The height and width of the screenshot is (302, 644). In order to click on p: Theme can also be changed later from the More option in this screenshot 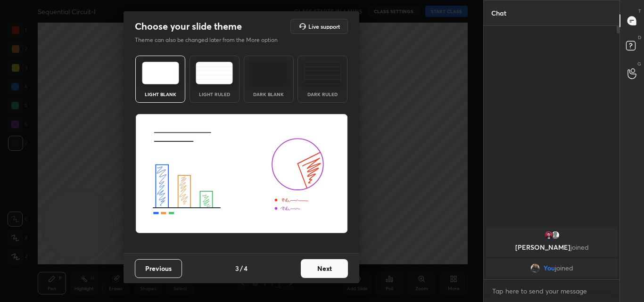, I will do `click(211, 40)`.